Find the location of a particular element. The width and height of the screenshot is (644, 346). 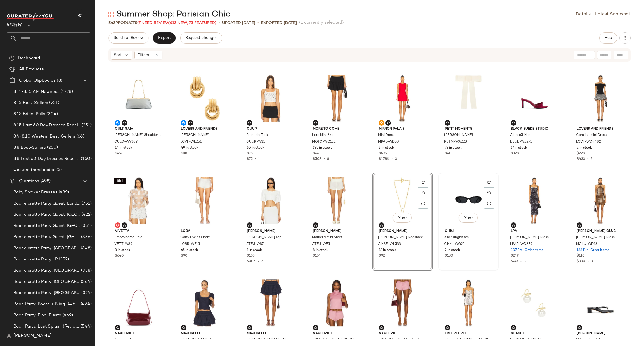

span: $306 is located at coordinates (251, 261).